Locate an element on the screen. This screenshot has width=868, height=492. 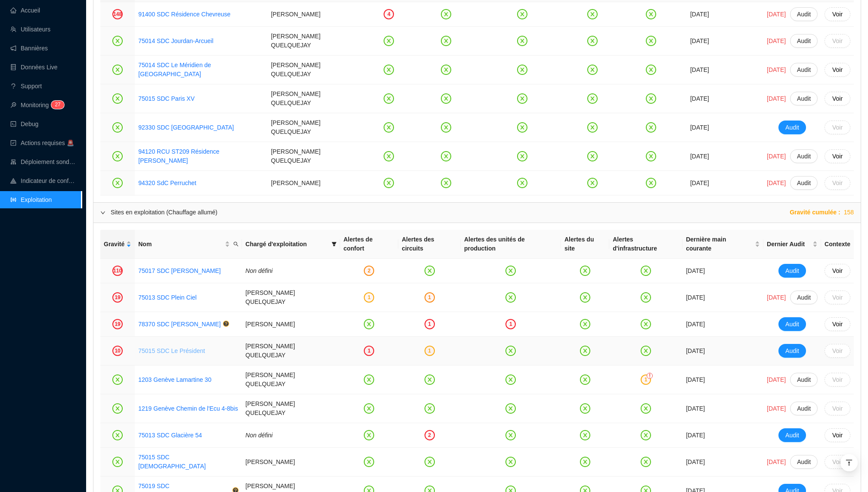
a: 75013 SDC Plein Ciel is located at coordinates (167, 298).